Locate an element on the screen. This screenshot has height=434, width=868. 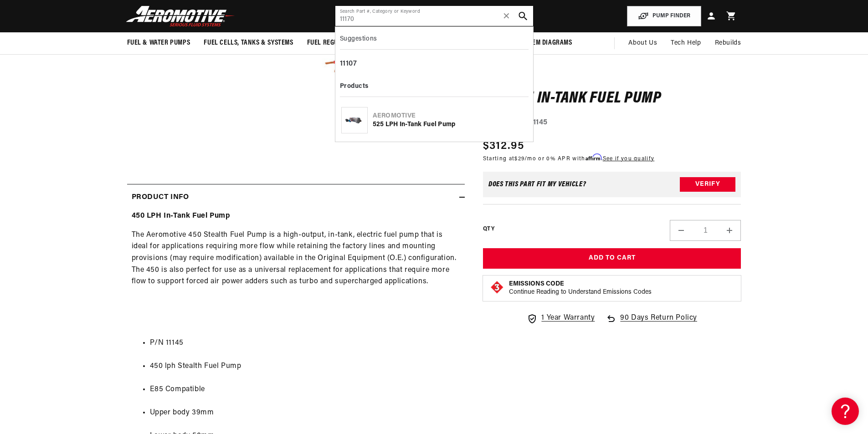
summary: Rebuilds is located at coordinates (728, 43).